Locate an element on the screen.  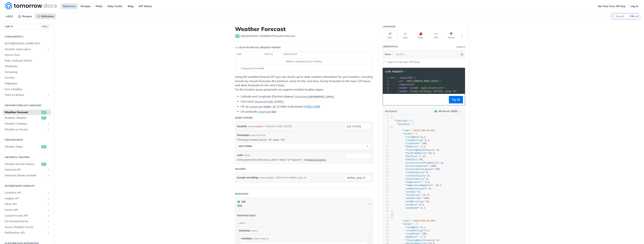
a: Error Handling is located at coordinates (27, 89).